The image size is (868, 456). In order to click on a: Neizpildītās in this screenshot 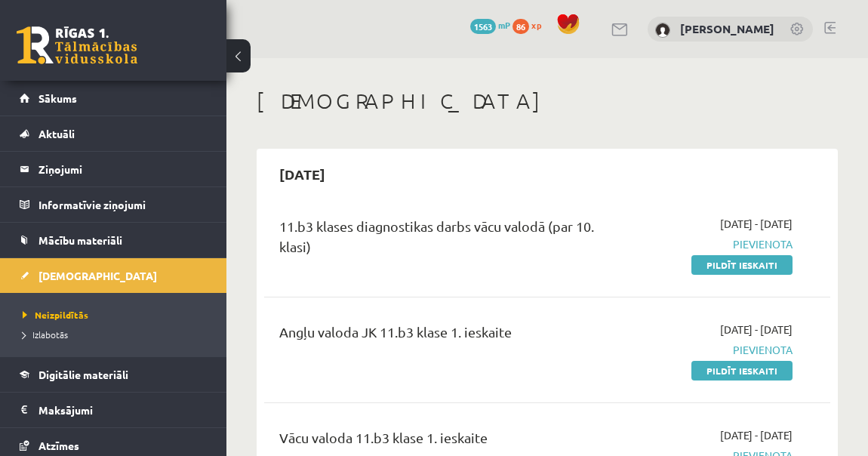, I will do `click(117, 315)`.